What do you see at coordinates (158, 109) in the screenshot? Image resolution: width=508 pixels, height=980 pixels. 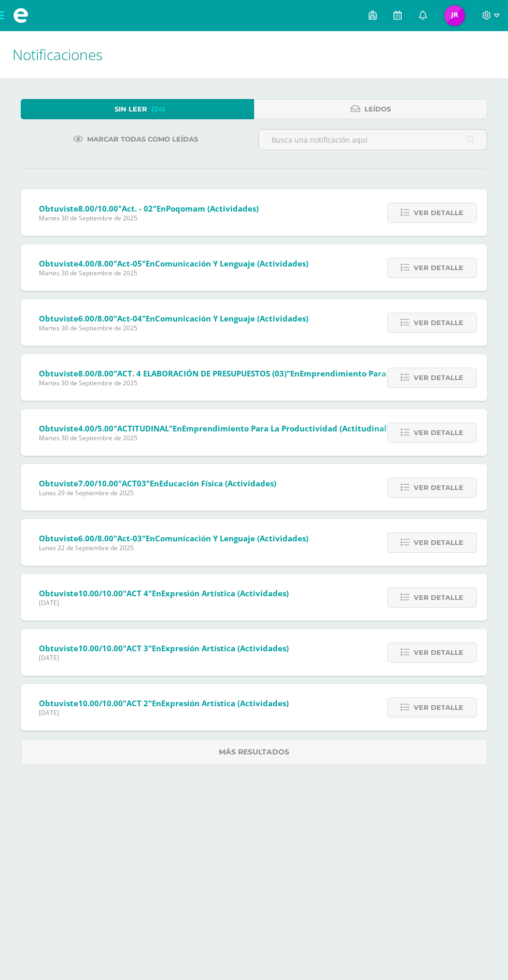 I see `span: (24)` at bounding box center [158, 109].